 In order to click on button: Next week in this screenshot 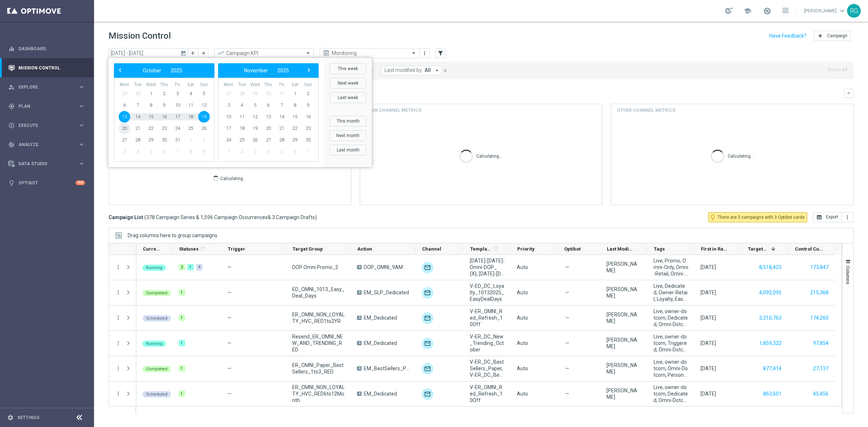, I will do `click(348, 83)`.